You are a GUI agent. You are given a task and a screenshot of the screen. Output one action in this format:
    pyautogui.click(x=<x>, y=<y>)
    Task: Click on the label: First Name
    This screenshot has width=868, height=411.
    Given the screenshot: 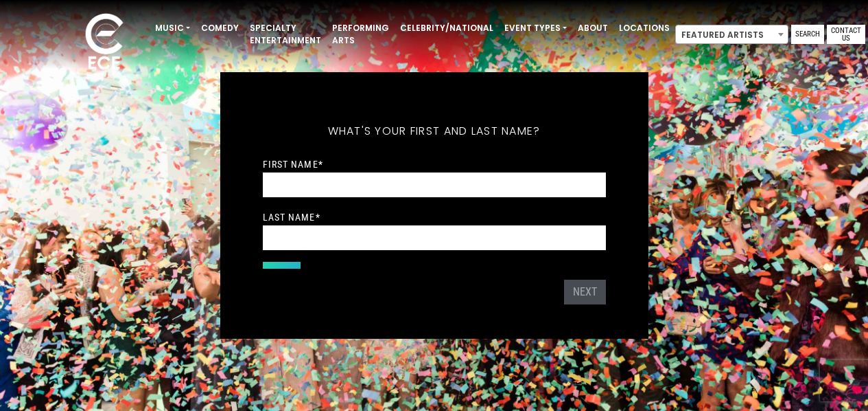 What is the action you would take?
    pyautogui.click(x=293, y=165)
    